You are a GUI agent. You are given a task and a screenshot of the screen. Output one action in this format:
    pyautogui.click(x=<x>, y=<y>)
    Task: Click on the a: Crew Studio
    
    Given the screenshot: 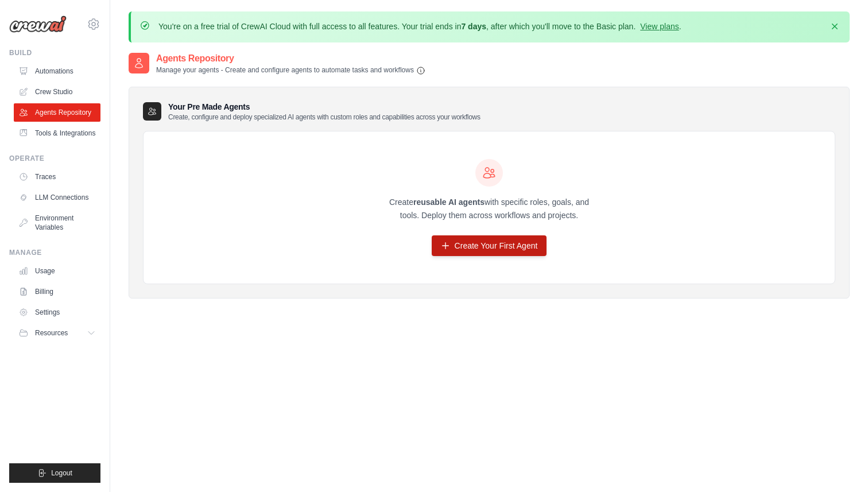 What is the action you would take?
    pyautogui.click(x=57, y=92)
    